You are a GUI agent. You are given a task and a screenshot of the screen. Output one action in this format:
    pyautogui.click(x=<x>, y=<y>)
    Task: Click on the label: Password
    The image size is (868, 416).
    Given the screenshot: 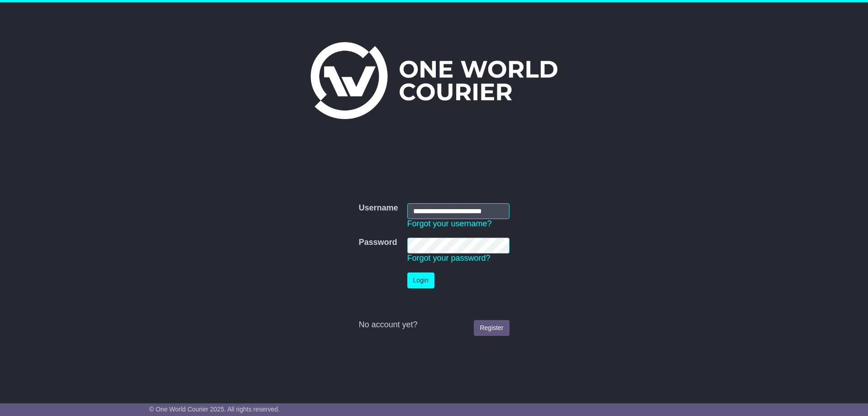 What is the action you would take?
    pyautogui.click(x=378, y=243)
    